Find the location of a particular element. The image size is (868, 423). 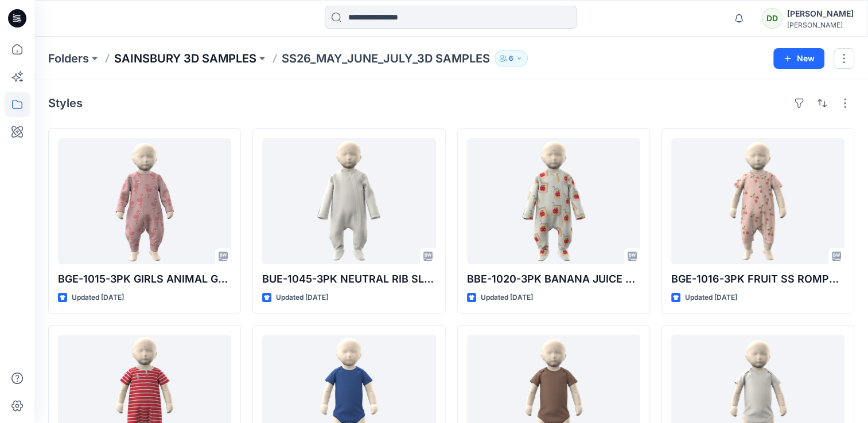

p: SAINSBURY 3D SAMPLES is located at coordinates (186, 58).